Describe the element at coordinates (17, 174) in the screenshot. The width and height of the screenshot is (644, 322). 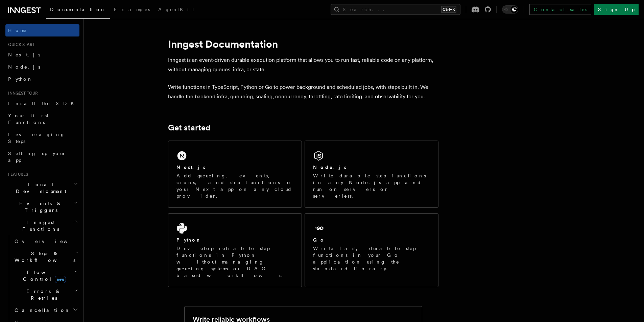
I see `span: Features` at that location.